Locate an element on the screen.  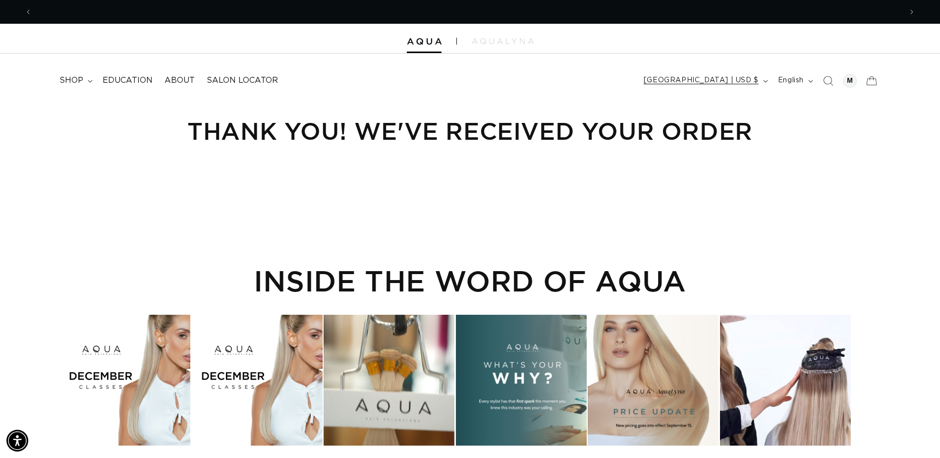
div: Chat Widget is located at coordinates (915, 434).